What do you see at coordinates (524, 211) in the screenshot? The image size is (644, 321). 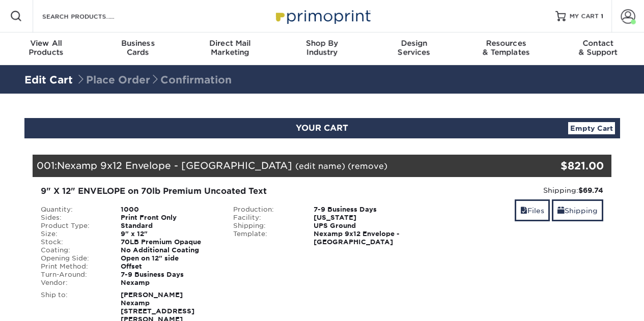 I see `span: files` at bounding box center [524, 211].